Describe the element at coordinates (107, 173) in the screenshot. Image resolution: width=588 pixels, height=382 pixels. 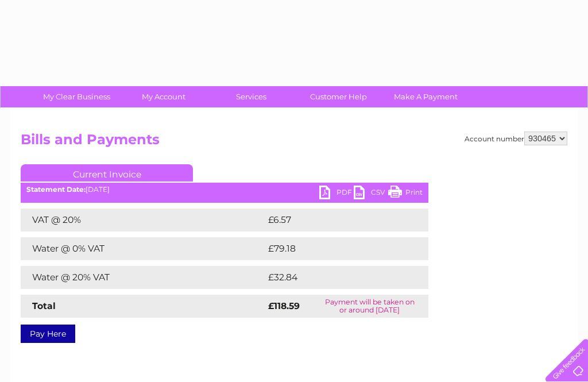
I see `a: Current Invoice` at that location.